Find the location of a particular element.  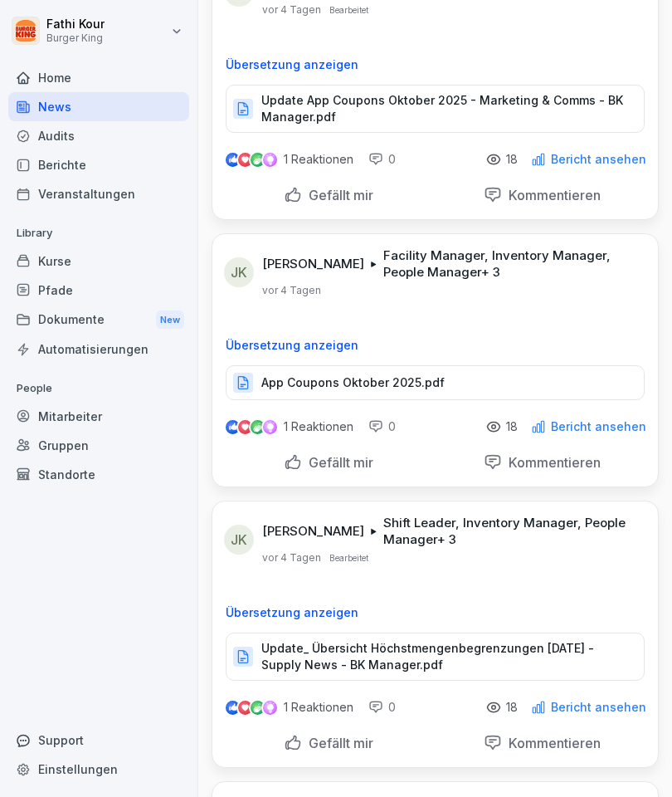

a: Automatisierungen is located at coordinates (99, 349).